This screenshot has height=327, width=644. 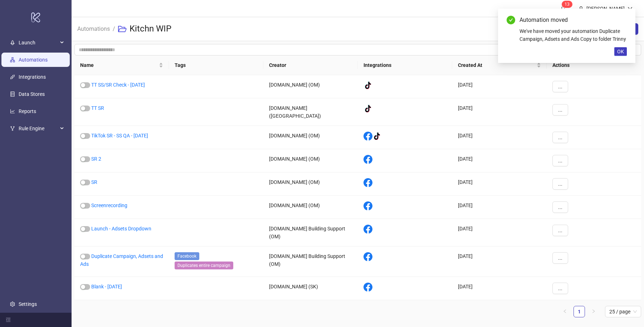 I want to click on a: Integrations, so click(x=32, y=77).